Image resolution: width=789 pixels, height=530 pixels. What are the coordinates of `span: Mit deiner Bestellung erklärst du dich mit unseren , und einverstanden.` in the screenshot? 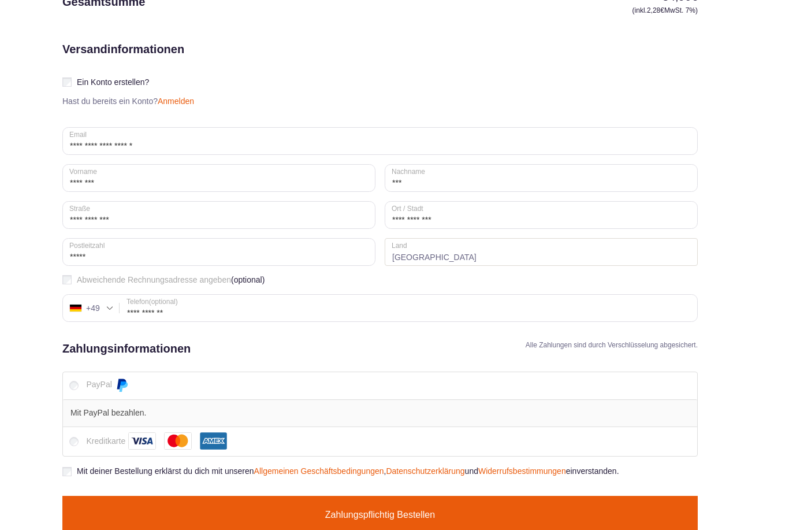 It's located at (348, 471).